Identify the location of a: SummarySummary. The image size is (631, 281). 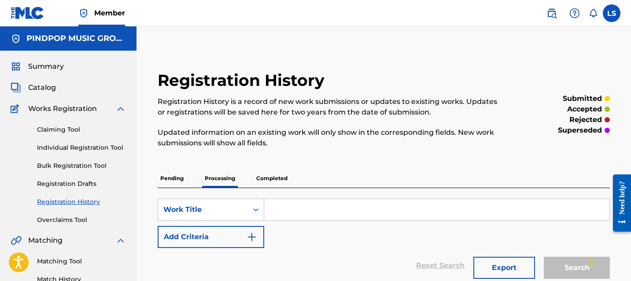
(37, 67).